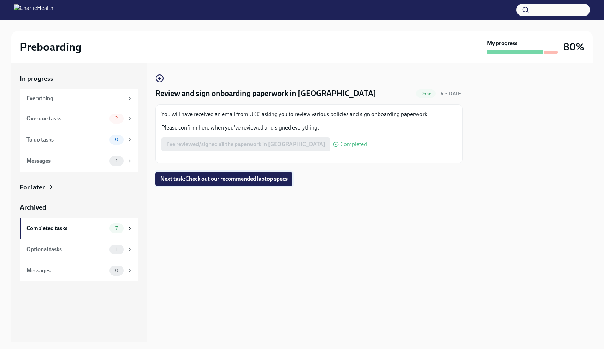 The width and height of the screenshot is (604, 349). Describe the element at coordinates (116, 118) in the screenshot. I see `span: 2` at that location.